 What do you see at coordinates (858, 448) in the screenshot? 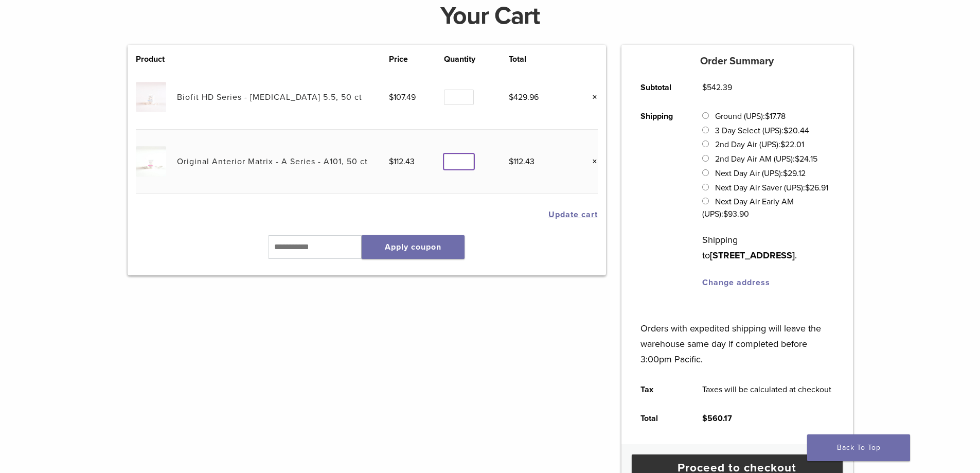
I see `a: Back To Top` at bounding box center [858, 448].